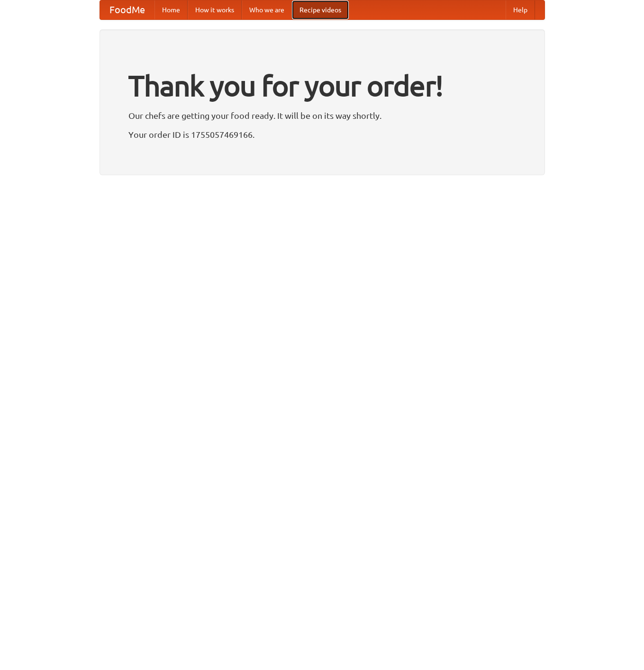  I want to click on a: Help, so click(520, 10).